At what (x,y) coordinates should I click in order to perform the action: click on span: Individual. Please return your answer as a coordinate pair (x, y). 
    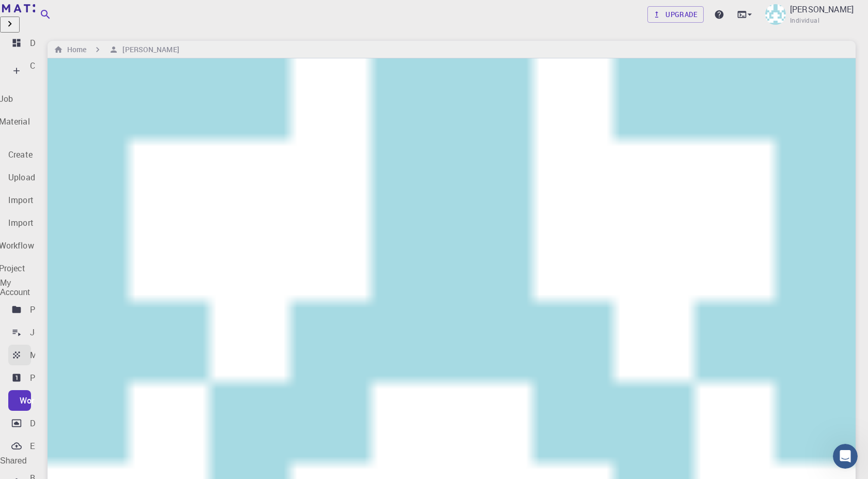
    Looking at the image, I should click on (805, 21).